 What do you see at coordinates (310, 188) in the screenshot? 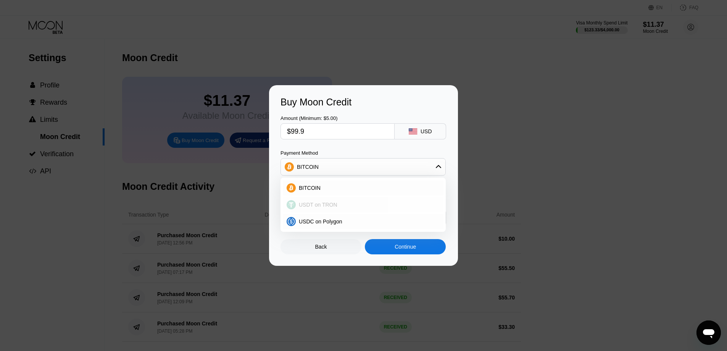
I see `span: BITCOIN` at bounding box center [310, 188].